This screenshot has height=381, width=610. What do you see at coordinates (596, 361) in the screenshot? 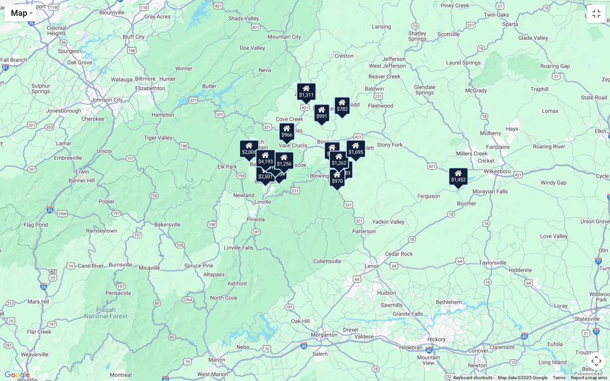
I see `button: Map camera controls` at bounding box center [596, 361].